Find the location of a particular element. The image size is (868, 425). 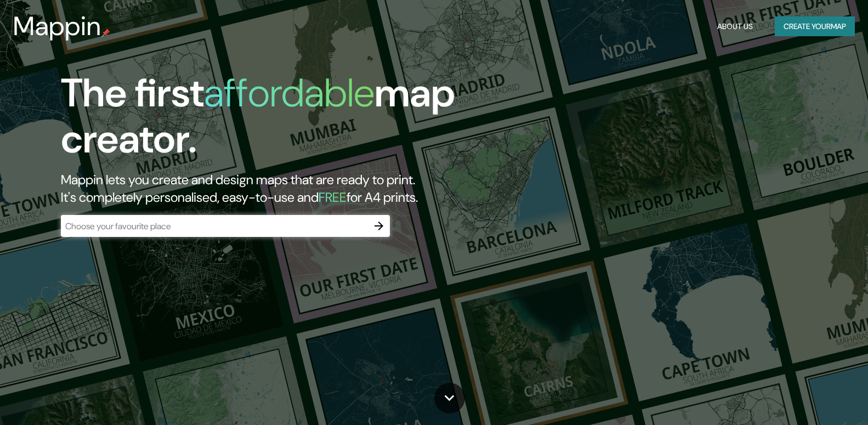

h1: The first map creator. is located at coordinates (278, 121).